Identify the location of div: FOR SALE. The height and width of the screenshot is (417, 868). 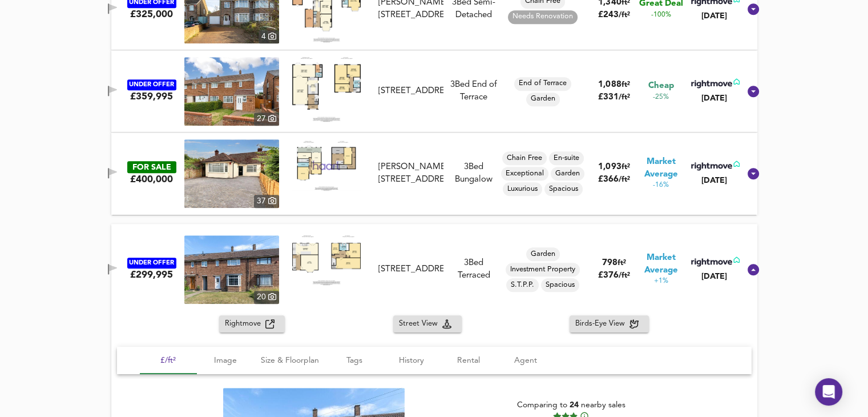
(152, 167).